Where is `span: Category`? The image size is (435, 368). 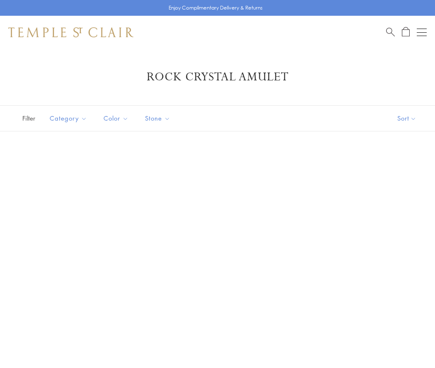 span: Category is located at coordinates (69, 118).